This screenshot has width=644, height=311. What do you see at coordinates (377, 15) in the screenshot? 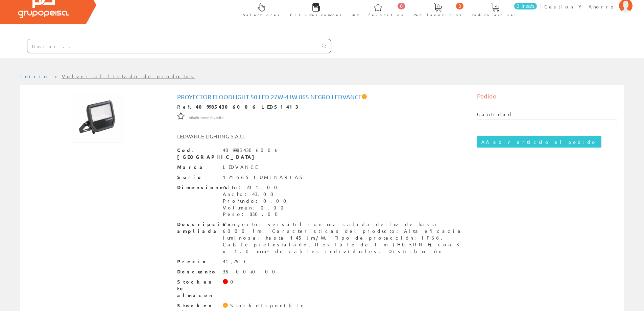
I see `span: Art. favoritos` at bounding box center [377, 15].